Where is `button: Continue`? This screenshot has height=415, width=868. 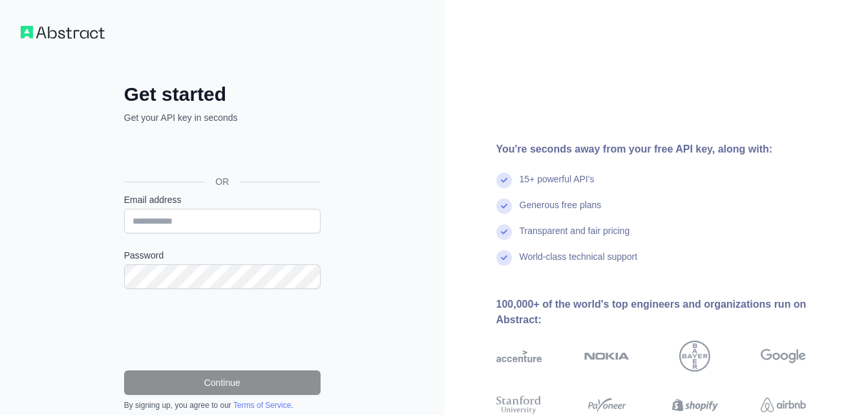
button: Continue is located at coordinates (222, 383).